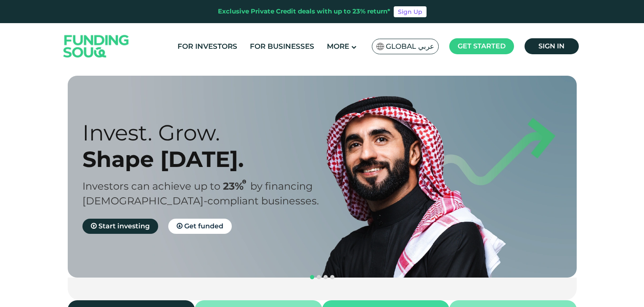 This screenshot has height=307, width=644. I want to click on span: Start investing, so click(124, 226).